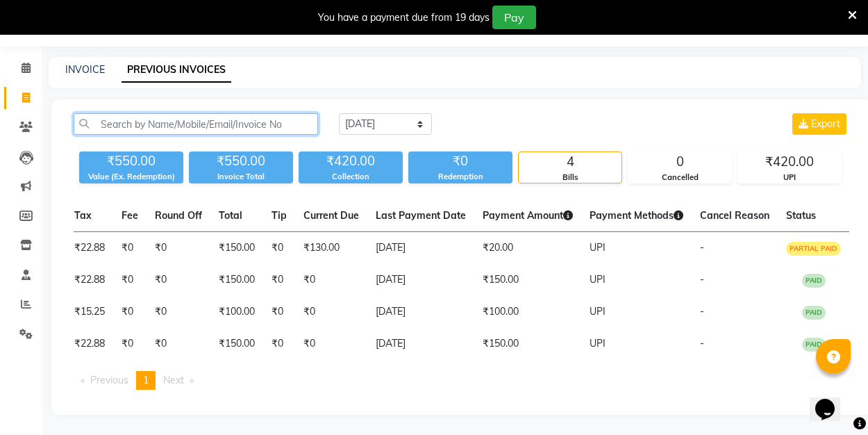 The image size is (868, 435). I want to click on a: INVOICE, so click(85, 70).